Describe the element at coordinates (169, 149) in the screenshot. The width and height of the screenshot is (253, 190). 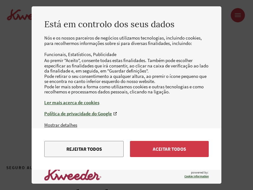
I see `button: Aceitar todos` at that location.